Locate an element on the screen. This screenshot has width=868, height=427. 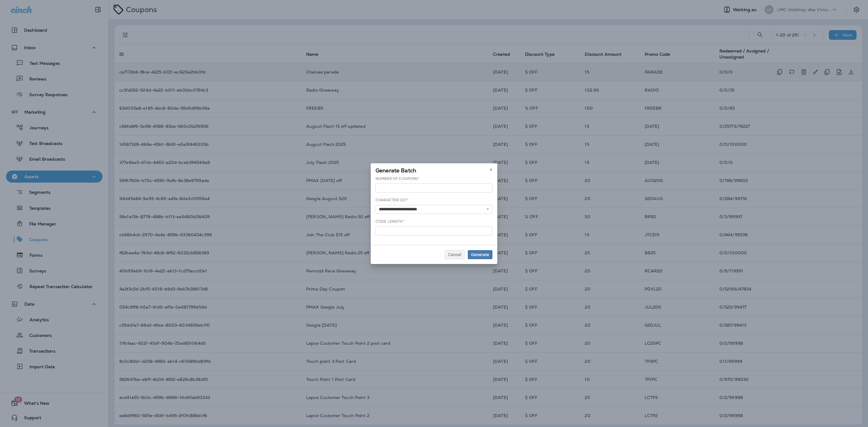
button: Cancel is located at coordinates (455, 255).